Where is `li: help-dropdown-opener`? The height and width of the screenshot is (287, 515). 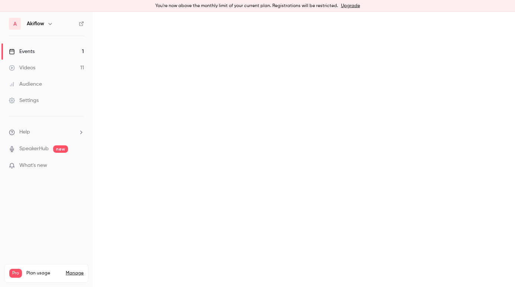
li: help-dropdown-opener is located at coordinates (46, 132).